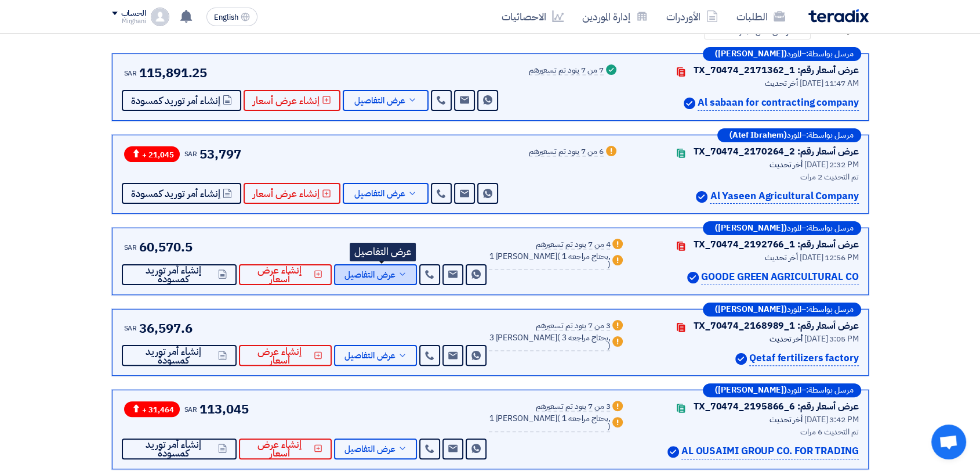 The height and width of the screenshot is (471, 980). I want to click on span: 36,597.6, so click(165, 328).